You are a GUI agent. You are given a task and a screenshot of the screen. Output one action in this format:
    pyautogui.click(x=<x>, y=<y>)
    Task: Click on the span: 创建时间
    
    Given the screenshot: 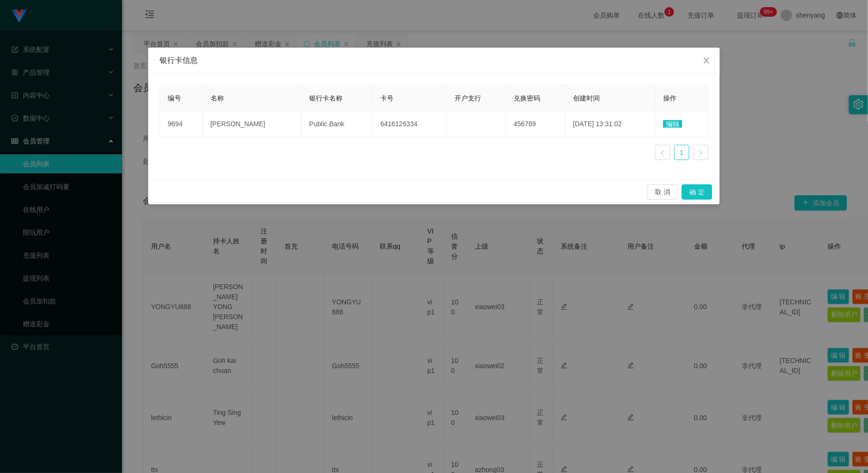 What is the action you would take?
    pyautogui.click(x=587, y=98)
    